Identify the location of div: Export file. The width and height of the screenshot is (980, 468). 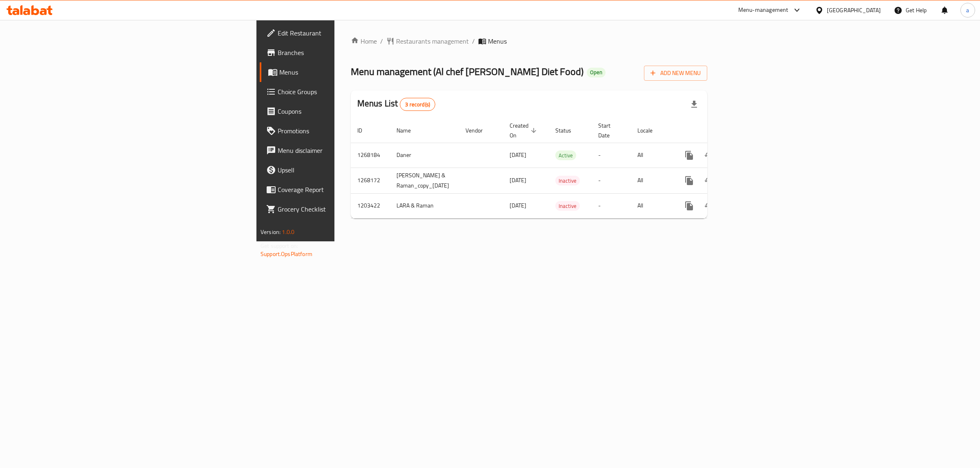
(694, 104).